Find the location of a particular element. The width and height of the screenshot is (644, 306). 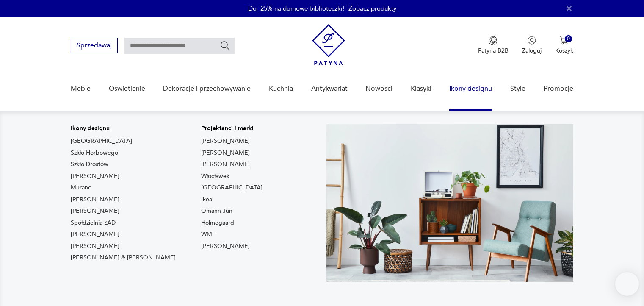

a: Oświetlenie is located at coordinates (127, 89).